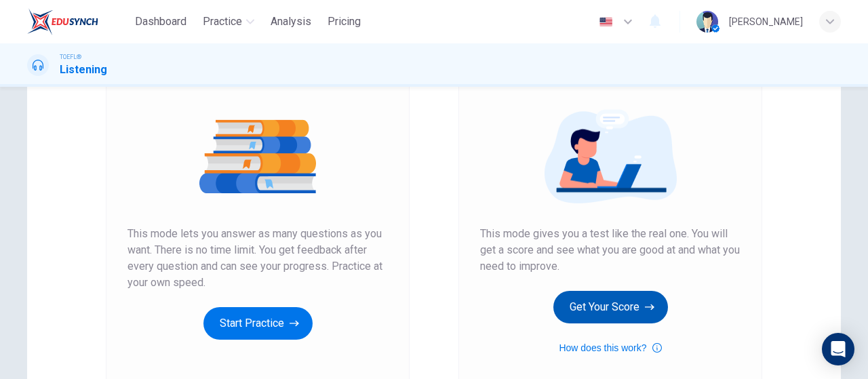 The width and height of the screenshot is (868, 379). What do you see at coordinates (610, 347) in the screenshot?
I see `button: How does this work?` at bounding box center [610, 347].